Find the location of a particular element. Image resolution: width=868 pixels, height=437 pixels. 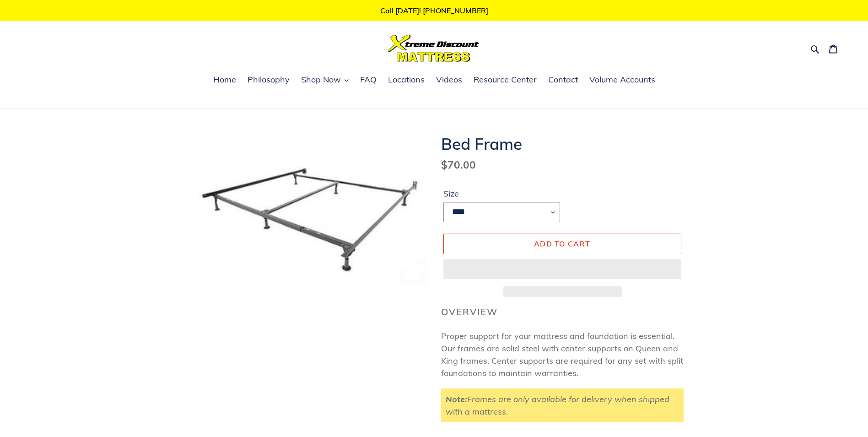

span: Contact is located at coordinates (563, 80).